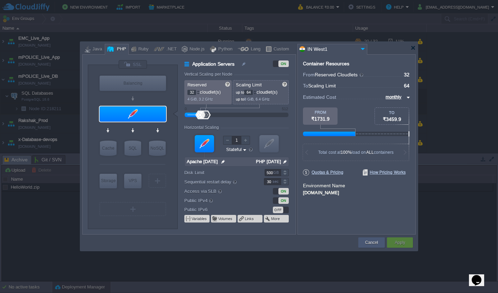  Describe the element at coordinates (309, 75) in the screenshot. I see `span: From` at that location.